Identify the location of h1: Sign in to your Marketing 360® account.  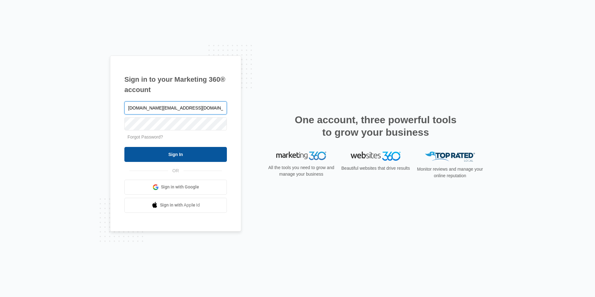
(176, 85).